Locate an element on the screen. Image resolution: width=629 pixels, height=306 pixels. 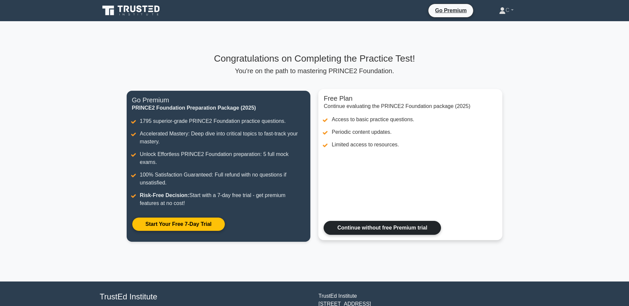
a: Continue without free Premium trial is located at coordinates (382, 228).